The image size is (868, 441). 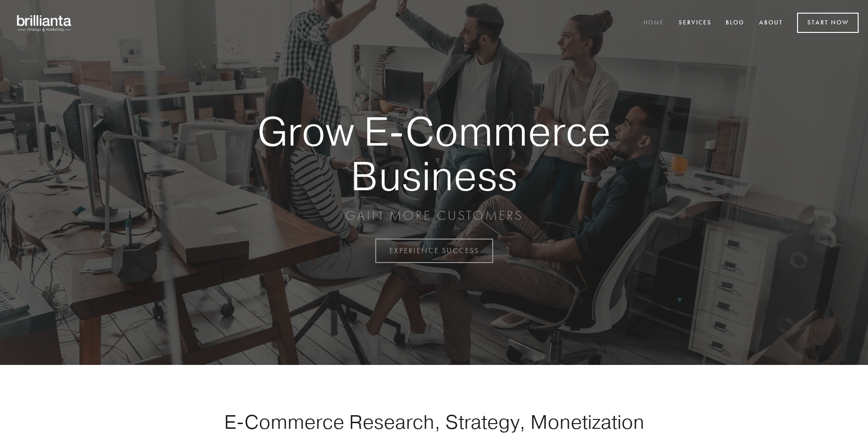 What do you see at coordinates (434, 251) in the screenshot?
I see `a: EXPERIENCE SUCCESS` at bounding box center [434, 251].